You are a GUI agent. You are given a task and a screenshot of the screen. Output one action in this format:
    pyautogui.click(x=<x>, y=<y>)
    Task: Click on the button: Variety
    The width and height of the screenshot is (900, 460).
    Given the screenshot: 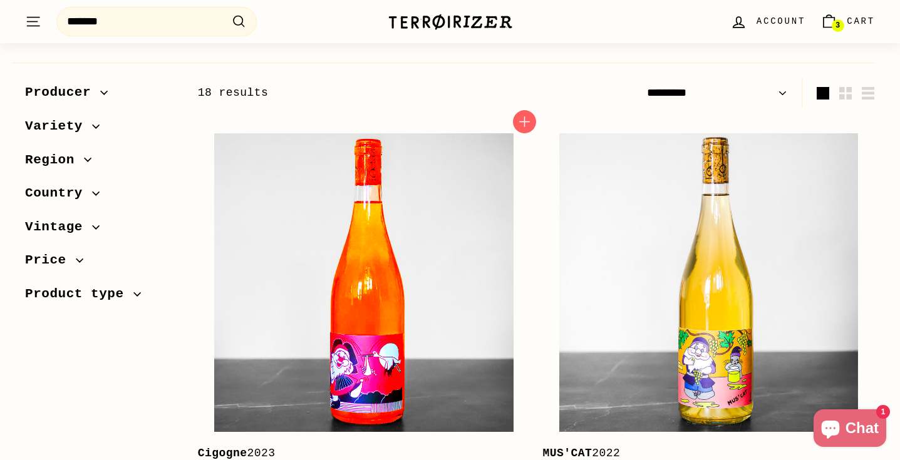 What is the action you would take?
    pyautogui.click(x=101, y=130)
    